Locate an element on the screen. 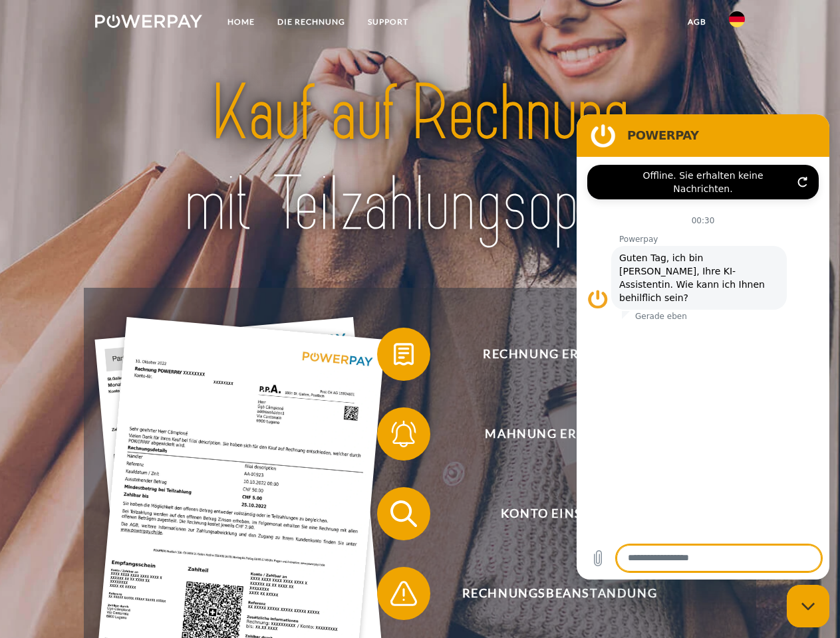  img: qb_warning.svg is located at coordinates (404, 594).